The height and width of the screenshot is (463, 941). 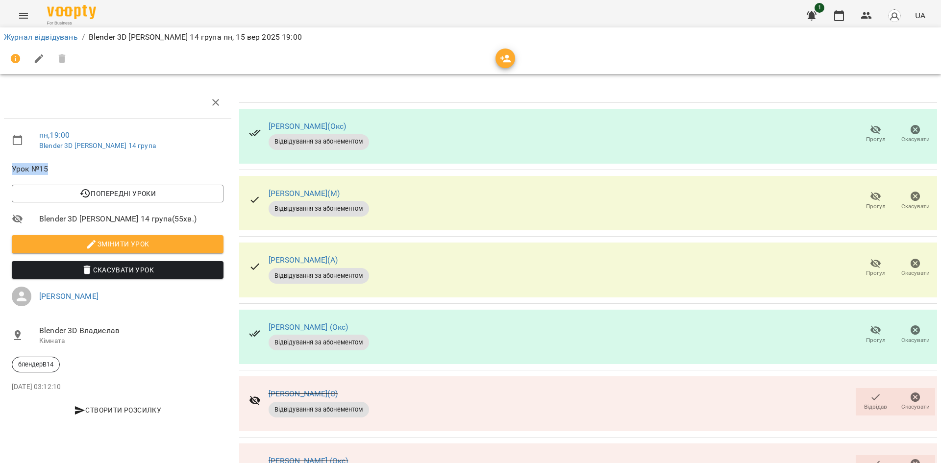 What do you see at coordinates (72, 12) in the screenshot?
I see `img: Voopty Logo` at bounding box center [72, 12].